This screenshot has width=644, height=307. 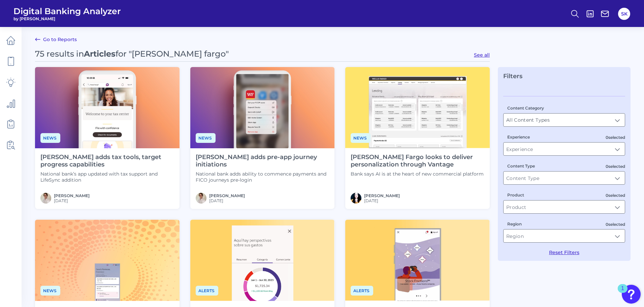 I want to click on button: Reset Filters, so click(x=564, y=253).